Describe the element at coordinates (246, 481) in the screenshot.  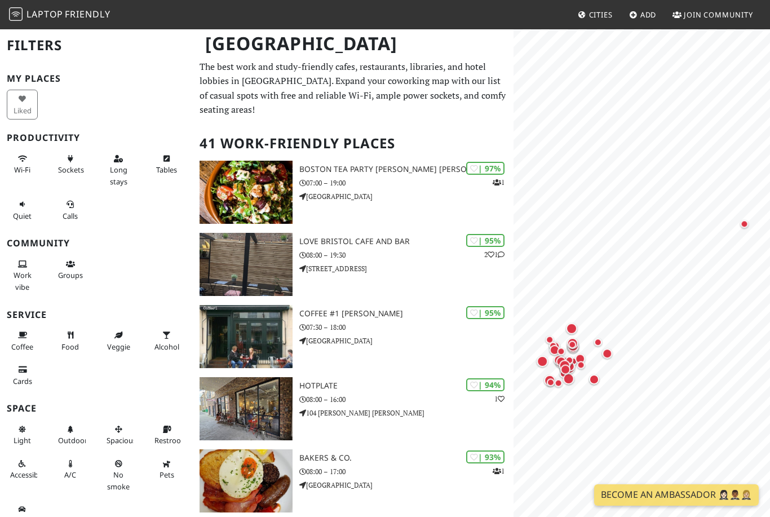
I see `img: Bakers & Co.` at that location.